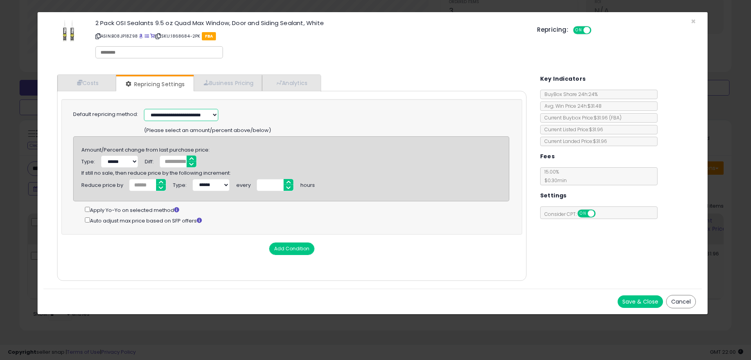 Image resolution: width=751 pixels, height=360 pixels. What do you see at coordinates (156, 171) in the screenshot?
I see `span: If still no sale, then reduce price by the following increment:` at bounding box center [156, 171].